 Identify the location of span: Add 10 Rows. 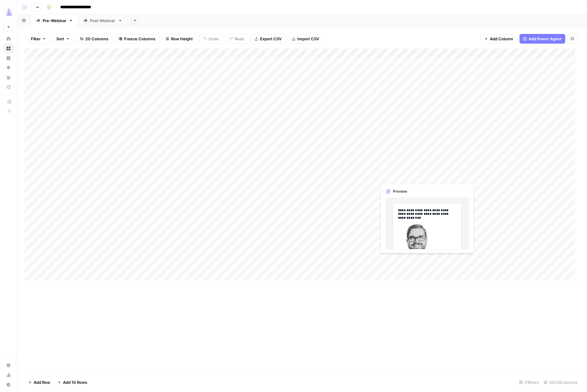
(75, 382).